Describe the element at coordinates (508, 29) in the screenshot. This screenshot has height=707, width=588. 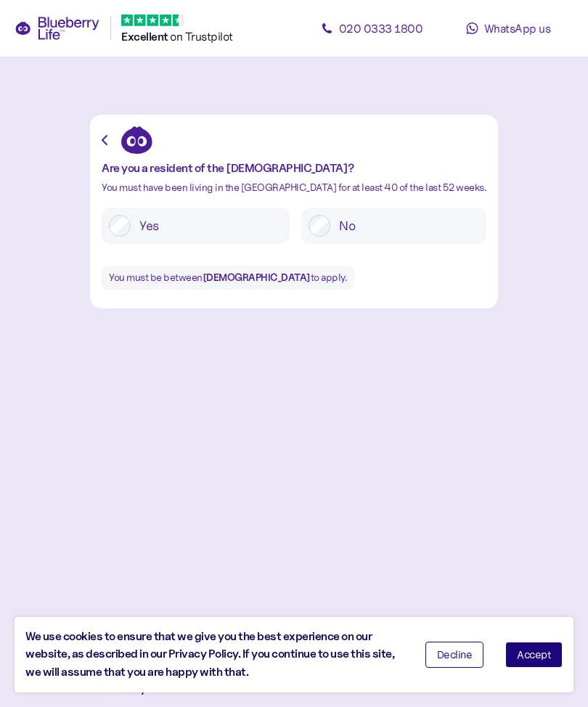
I see `a: WhatsApp us` at that location.